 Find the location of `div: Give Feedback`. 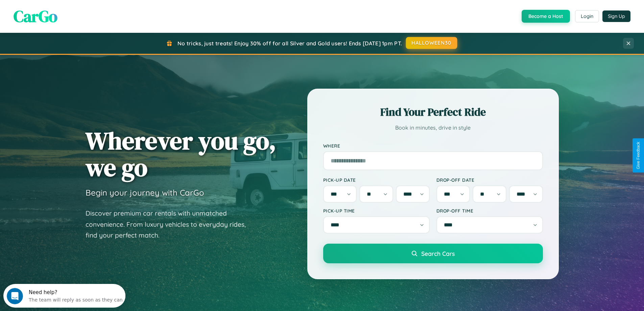

div: Give Feedback is located at coordinates (639, 156).